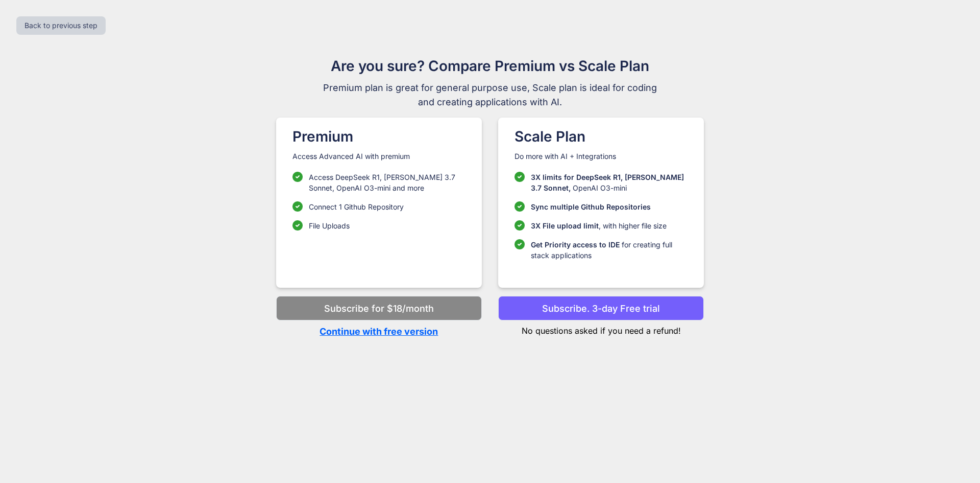  I want to click on p: No questions asked if you need a refund!, so click(601, 329).